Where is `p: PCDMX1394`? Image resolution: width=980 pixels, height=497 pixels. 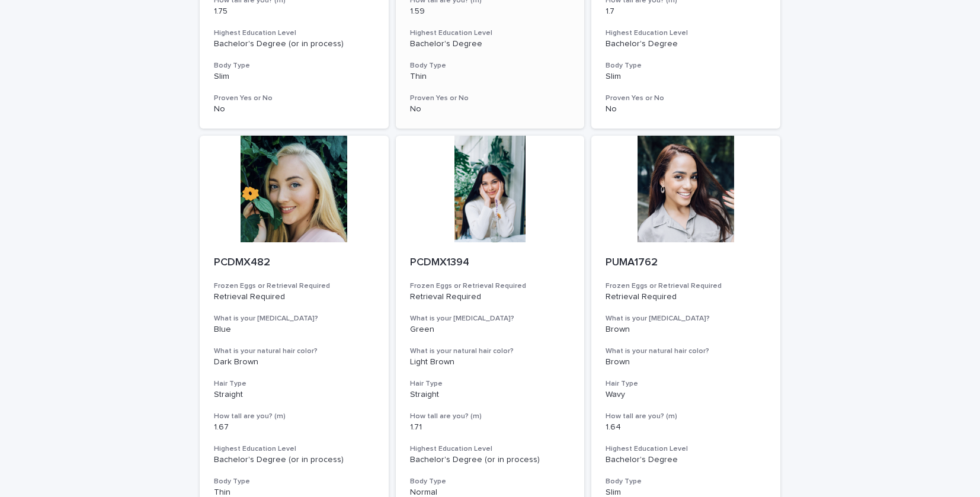 p: PCDMX1394 is located at coordinates (490, 263).